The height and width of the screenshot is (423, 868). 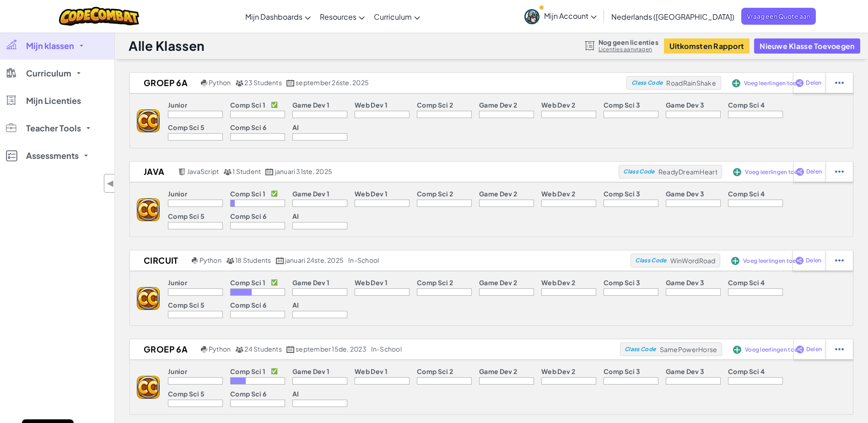 What do you see at coordinates (332, 82) in the screenshot?
I see `span: september 26ste, 2025` at bounding box center [332, 82].